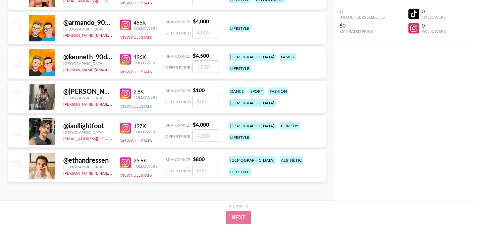 This screenshot has width=477, height=227. What do you see at coordinates (145, 23) in the screenshot?
I see `div: 455K` at bounding box center [145, 23].